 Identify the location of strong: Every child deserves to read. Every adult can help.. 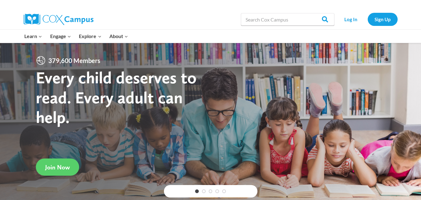
(116, 97).